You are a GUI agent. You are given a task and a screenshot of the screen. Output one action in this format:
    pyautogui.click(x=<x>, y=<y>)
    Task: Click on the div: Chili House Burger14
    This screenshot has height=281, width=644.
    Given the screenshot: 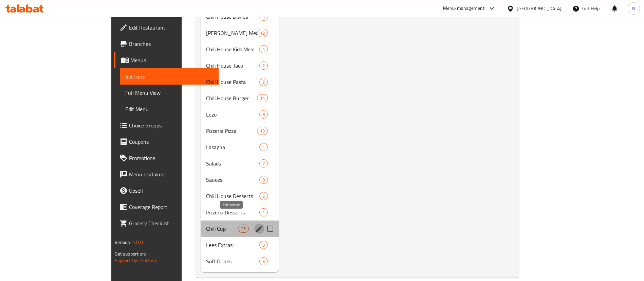 What is the action you would take?
    pyautogui.click(x=240, y=98)
    